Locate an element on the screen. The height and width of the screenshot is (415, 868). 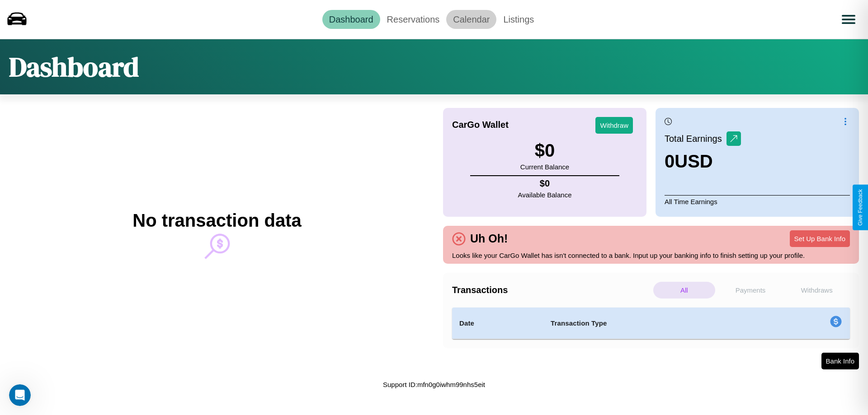
p: Current Balance is located at coordinates (545, 166).